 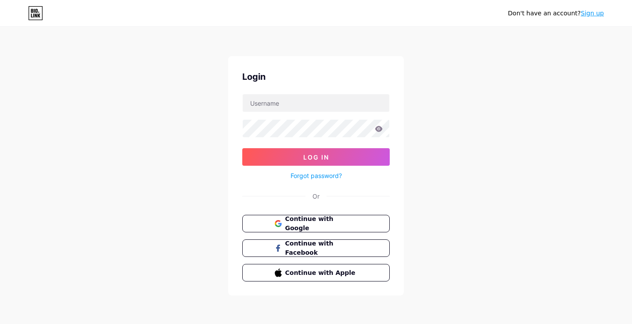 What do you see at coordinates (321, 224) in the screenshot?
I see `span: Continue with Google` at bounding box center [321, 224].